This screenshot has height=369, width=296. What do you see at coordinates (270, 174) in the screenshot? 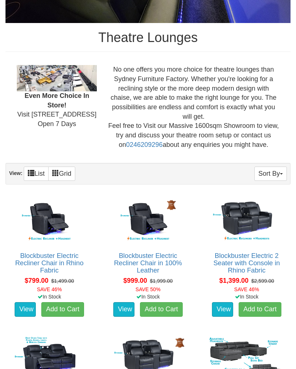
I see `button: Sort By` at bounding box center [270, 174].